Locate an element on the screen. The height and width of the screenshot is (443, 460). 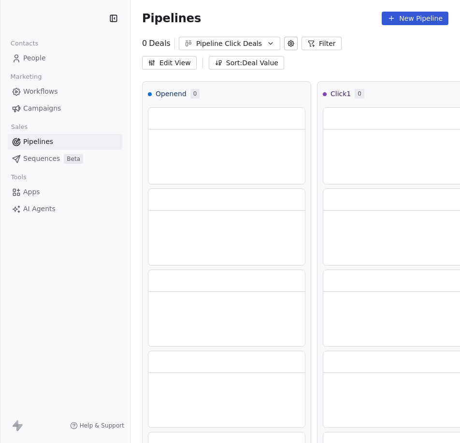
span: Deals is located at coordinates (159, 43).